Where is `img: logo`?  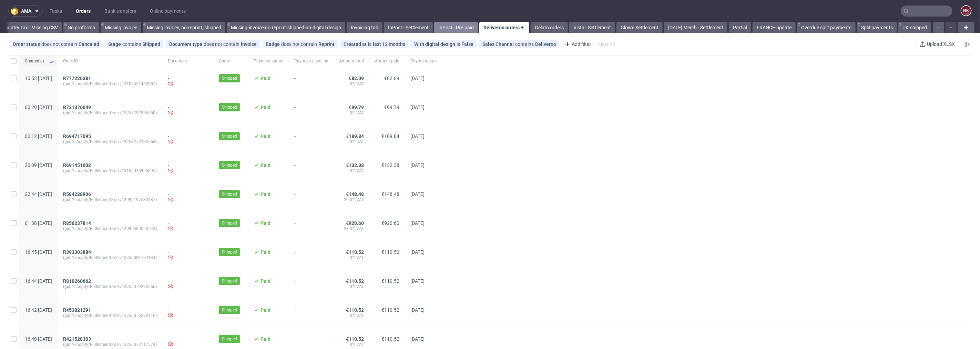 img: logo is located at coordinates (16, 11).